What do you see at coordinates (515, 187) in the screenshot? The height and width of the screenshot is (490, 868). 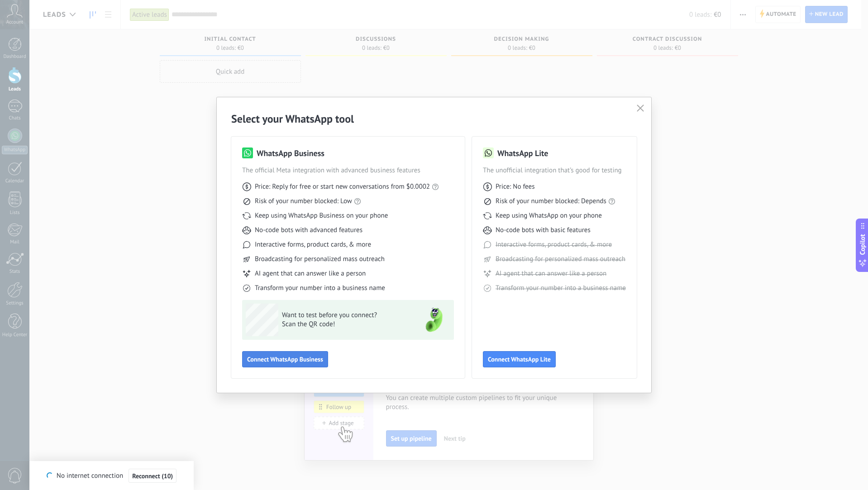 I see `span: Price: No fees` at bounding box center [515, 187].